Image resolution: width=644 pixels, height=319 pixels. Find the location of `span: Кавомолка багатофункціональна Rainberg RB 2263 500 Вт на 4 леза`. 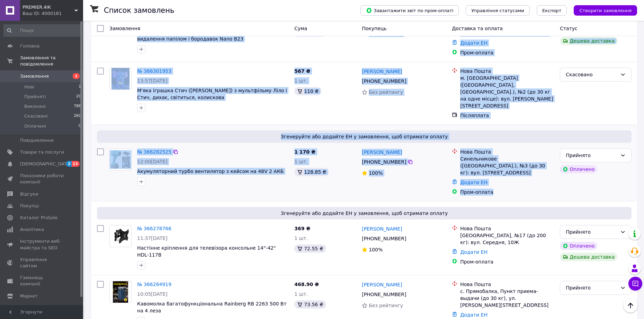

span: Кавомолка багатофункціональна Rainberg RB 2263 500 Вт на 4 леза is located at coordinates (212, 307).